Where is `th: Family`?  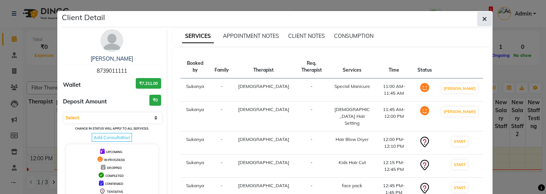 th: Family is located at coordinates (222, 67).